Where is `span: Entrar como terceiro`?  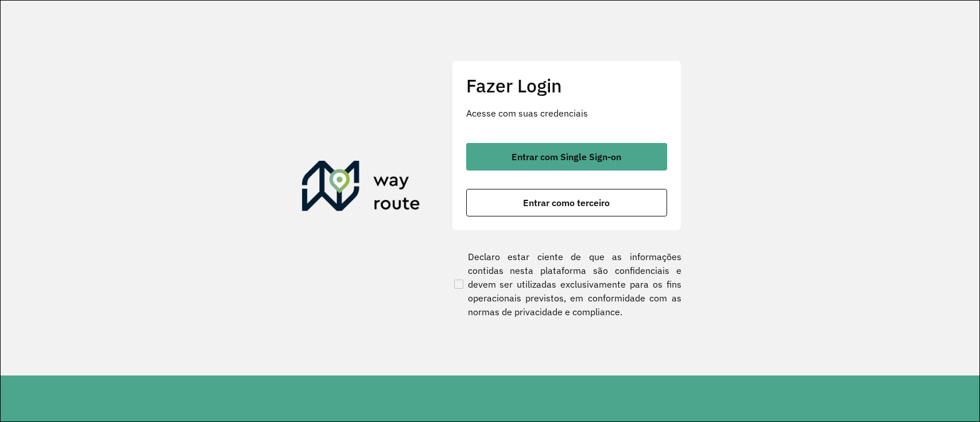 span: Entrar como terceiro is located at coordinates (567, 203).